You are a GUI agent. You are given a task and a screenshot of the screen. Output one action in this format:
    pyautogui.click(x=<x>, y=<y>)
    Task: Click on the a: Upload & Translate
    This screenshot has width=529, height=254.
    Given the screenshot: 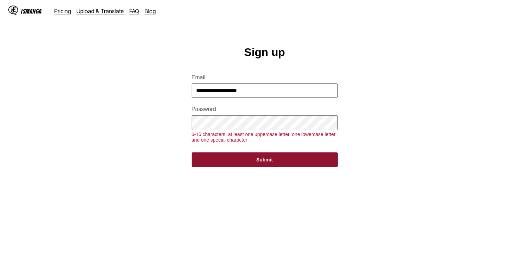 What is the action you would take?
    pyautogui.click(x=100, y=11)
    